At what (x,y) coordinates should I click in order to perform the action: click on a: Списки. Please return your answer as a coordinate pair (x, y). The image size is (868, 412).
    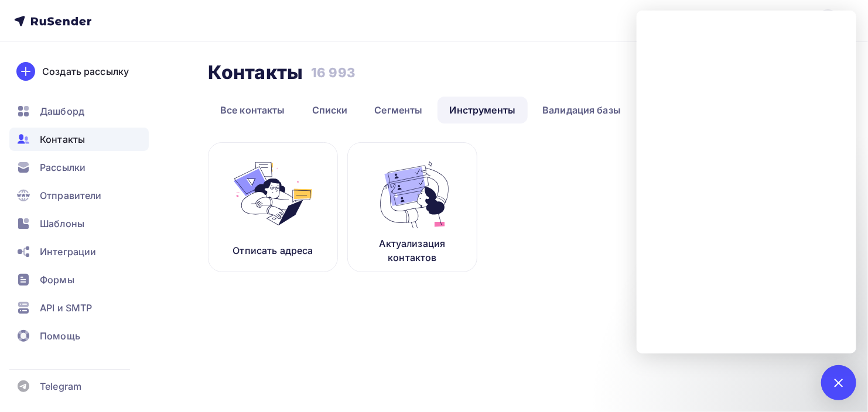
    Looking at the image, I should click on (330, 110).